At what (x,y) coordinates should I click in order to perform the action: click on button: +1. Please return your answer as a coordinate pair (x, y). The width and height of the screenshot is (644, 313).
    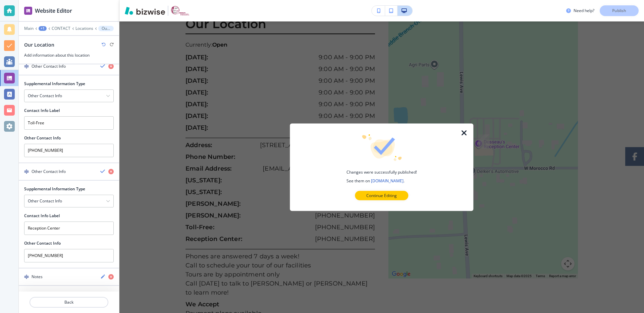
    Looking at the image, I should click on (43, 29).